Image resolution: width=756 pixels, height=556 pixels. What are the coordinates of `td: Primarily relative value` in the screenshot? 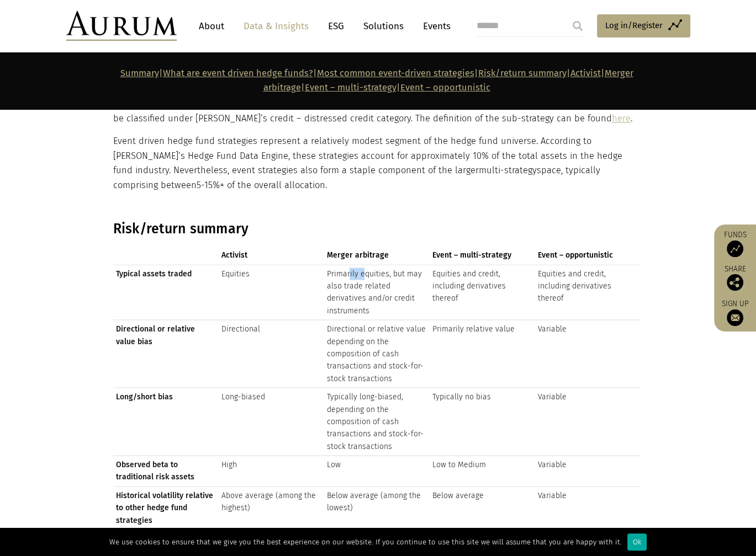 It's located at (481, 354).